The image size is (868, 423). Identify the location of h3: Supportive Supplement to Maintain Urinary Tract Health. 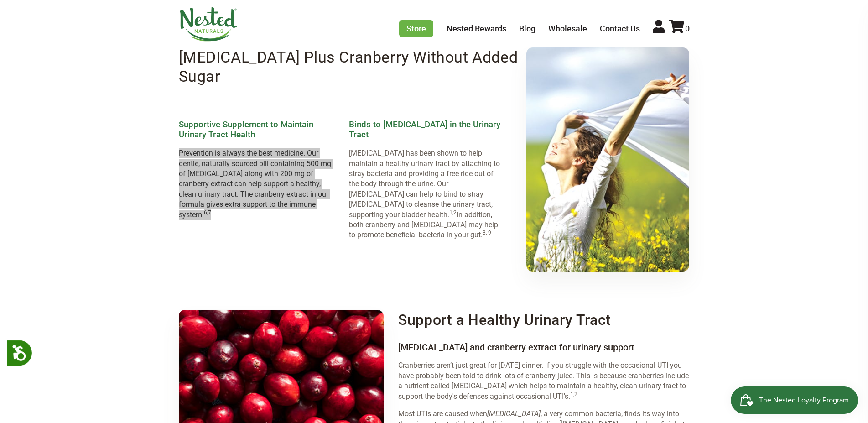
(256, 129).